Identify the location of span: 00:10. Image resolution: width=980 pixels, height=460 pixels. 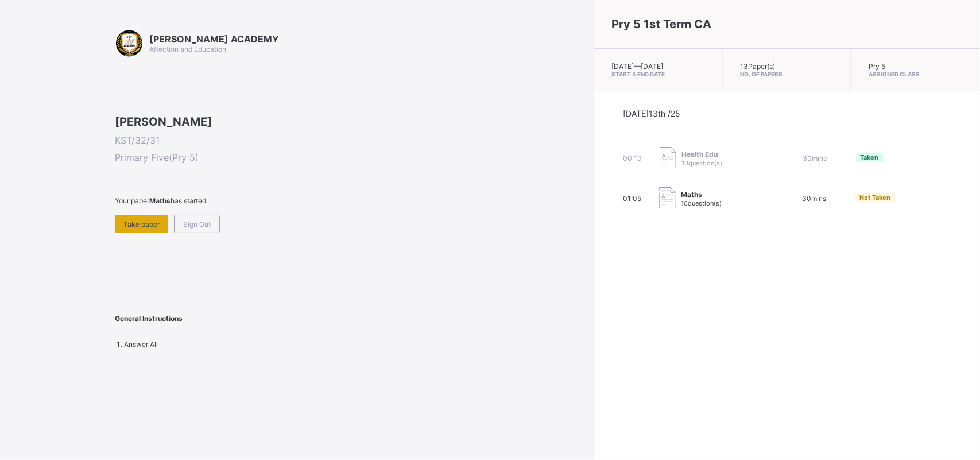
(632, 158).